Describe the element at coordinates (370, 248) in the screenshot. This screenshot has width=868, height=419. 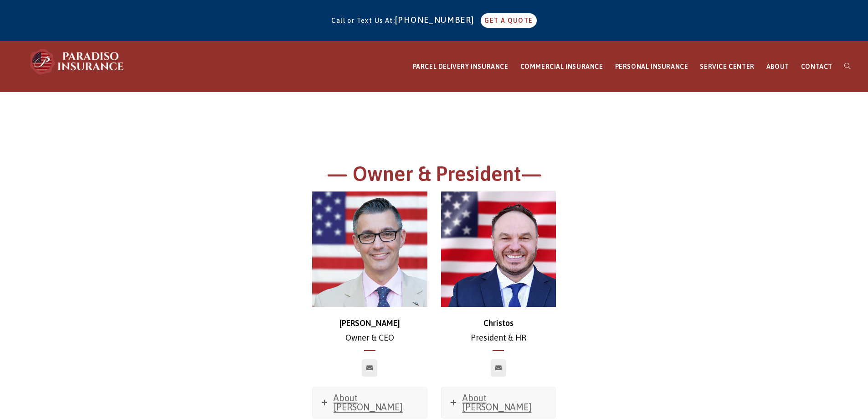
I see `img: chris-500x500 (1)` at that location.